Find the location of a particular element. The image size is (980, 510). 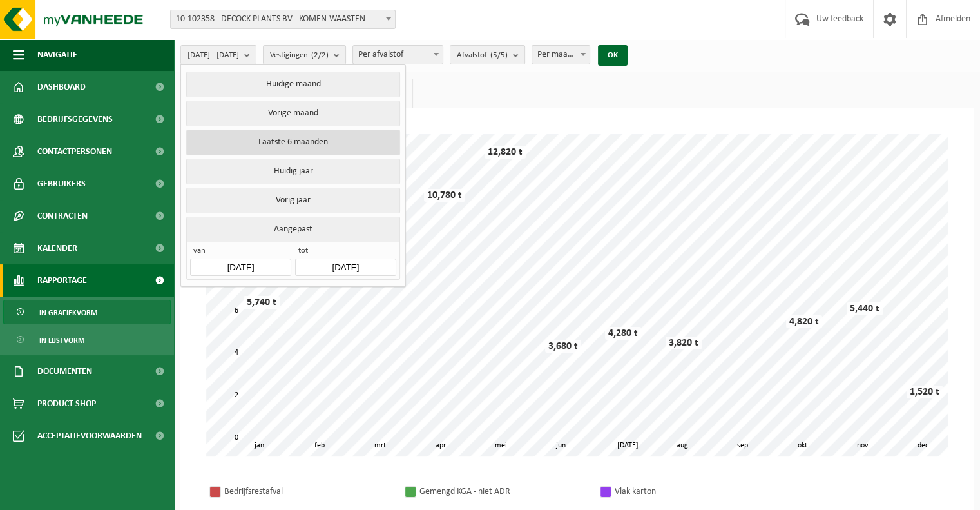

span: 10-102358 - DECOCK PLANTS BV - KOMEN-WAASTEN is located at coordinates (283, 19).